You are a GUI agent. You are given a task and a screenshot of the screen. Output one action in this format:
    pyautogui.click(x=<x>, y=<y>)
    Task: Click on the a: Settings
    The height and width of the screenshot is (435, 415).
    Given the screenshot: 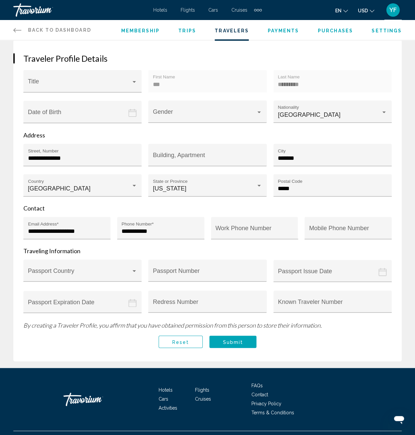 What is the action you would take?
    pyautogui.click(x=386, y=31)
    